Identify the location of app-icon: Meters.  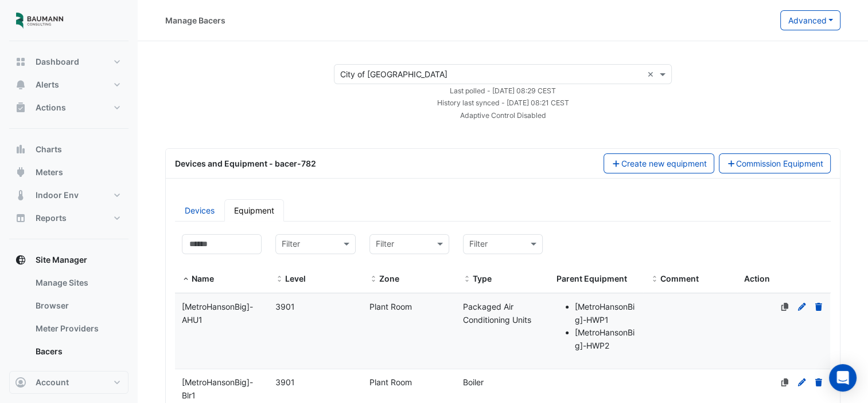
(21, 172).